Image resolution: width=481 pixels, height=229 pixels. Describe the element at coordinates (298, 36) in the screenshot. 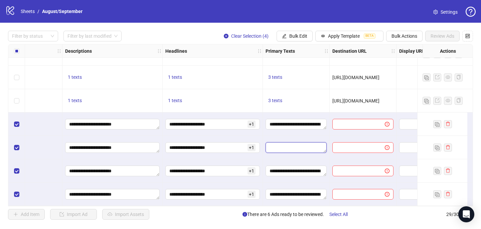

I see `span: Bulk Edit` at that location.